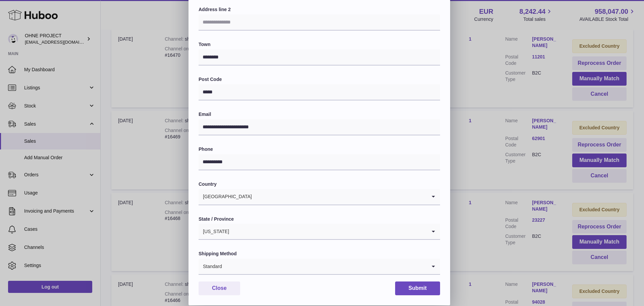  Describe the element at coordinates (418, 288) in the screenshot. I see `button: Submit` at that location.